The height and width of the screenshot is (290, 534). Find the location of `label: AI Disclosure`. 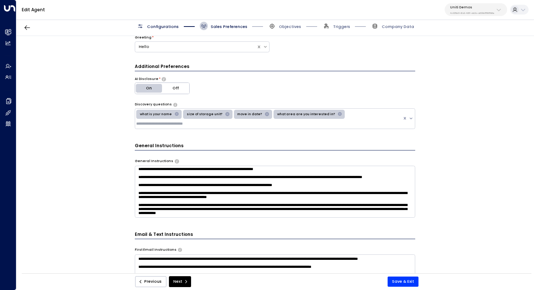

label: AI Disclosure is located at coordinates (146, 79).